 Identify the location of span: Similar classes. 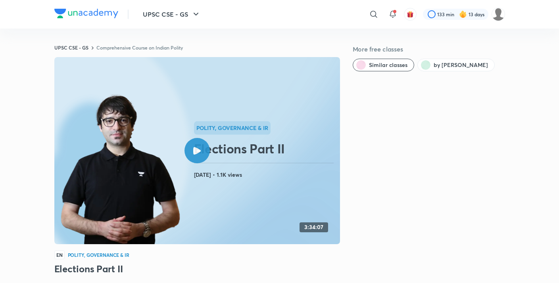
(388, 65).